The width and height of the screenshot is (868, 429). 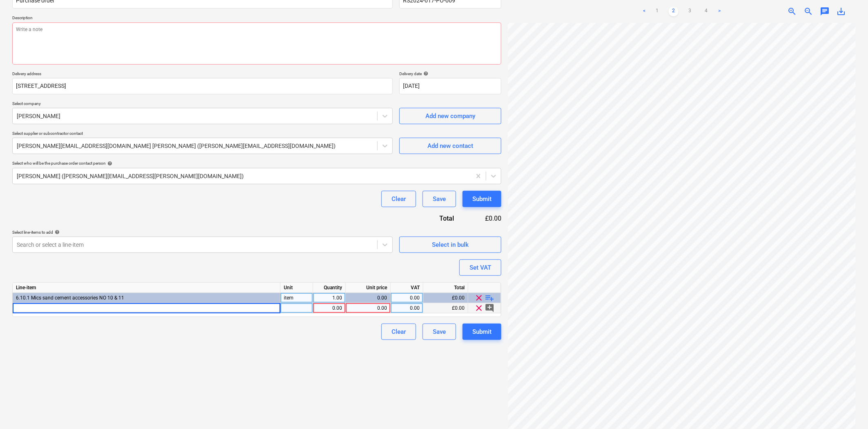 I want to click on span: zoom_in, so click(x=793, y=12).